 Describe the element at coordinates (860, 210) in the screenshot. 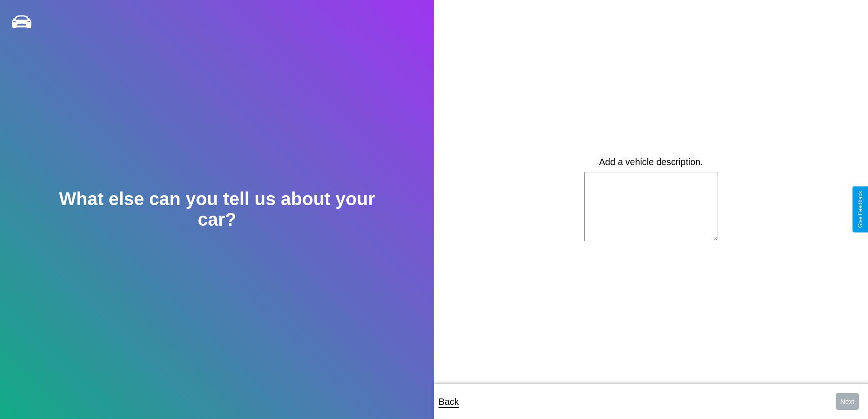

I see `div: Give Feedback` at that location.